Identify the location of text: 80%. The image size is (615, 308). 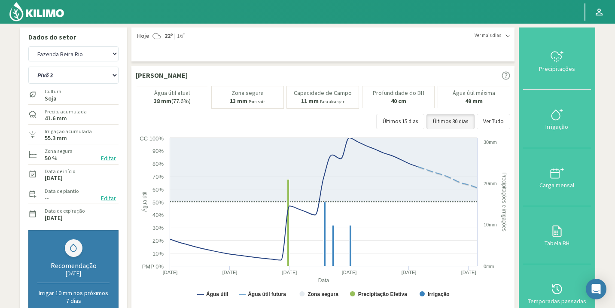
(158, 164).